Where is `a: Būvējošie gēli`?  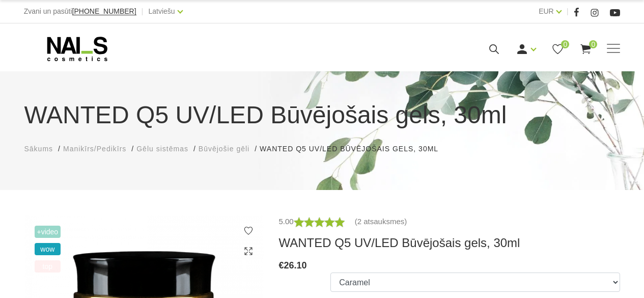 a: Būvējošie gēli is located at coordinates (224, 149).